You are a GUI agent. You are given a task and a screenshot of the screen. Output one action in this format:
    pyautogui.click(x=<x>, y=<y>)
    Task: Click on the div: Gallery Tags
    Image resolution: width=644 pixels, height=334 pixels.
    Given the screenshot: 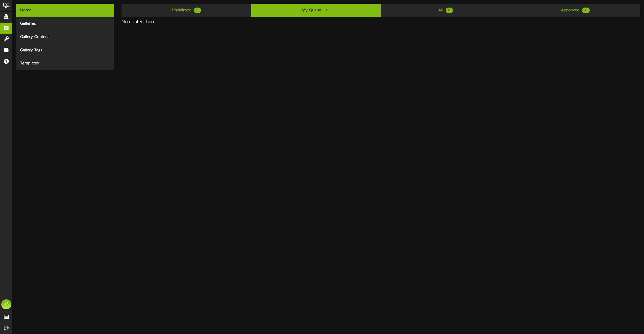 What is the action you would take?
    pyautogui.click(x=65, y=50)
    